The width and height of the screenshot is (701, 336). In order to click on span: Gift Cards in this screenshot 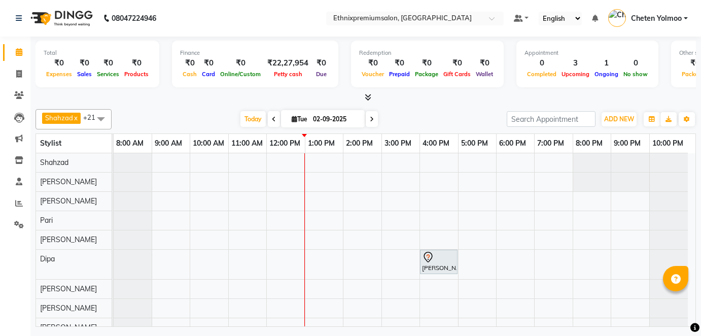, I will do `click(457, 74)`.